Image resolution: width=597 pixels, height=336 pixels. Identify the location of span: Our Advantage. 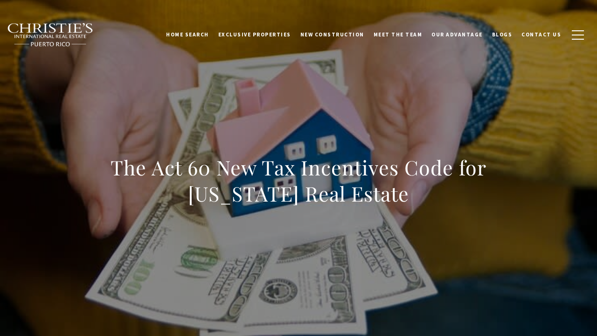
(457, 35).